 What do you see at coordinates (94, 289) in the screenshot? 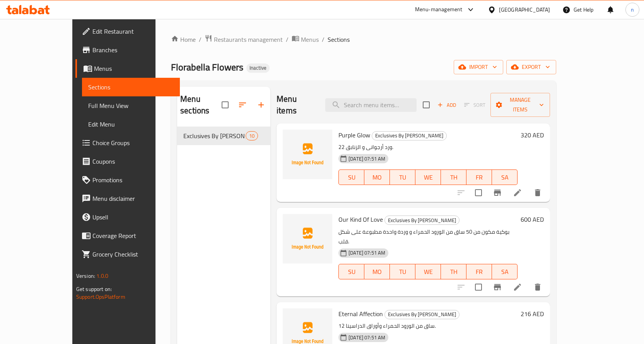
I see `span: Get support on:` at bounding box center [94, 289].